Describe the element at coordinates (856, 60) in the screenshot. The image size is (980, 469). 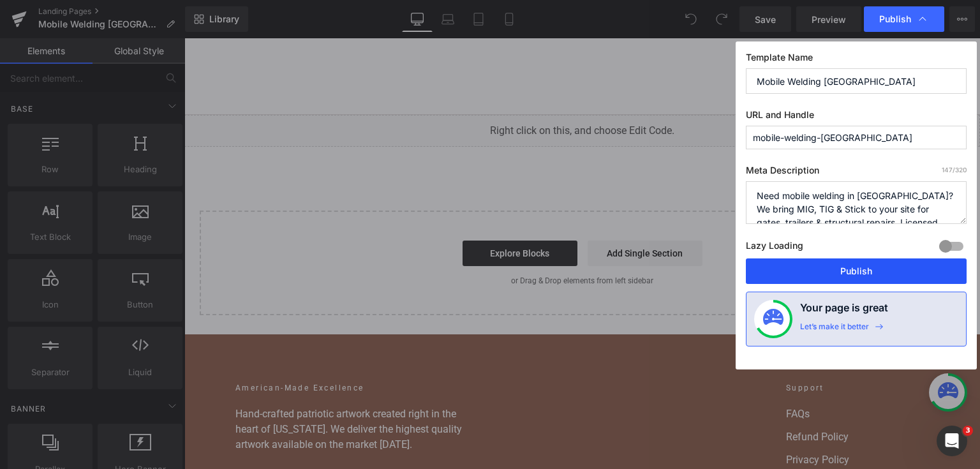
I see `label: Template Name` at that location.